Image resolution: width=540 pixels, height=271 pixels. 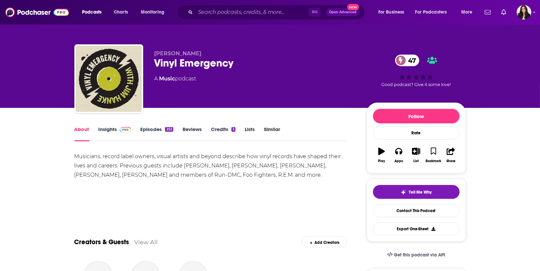 I want to click on span: For Podcasters, so click(x=431, y=12).